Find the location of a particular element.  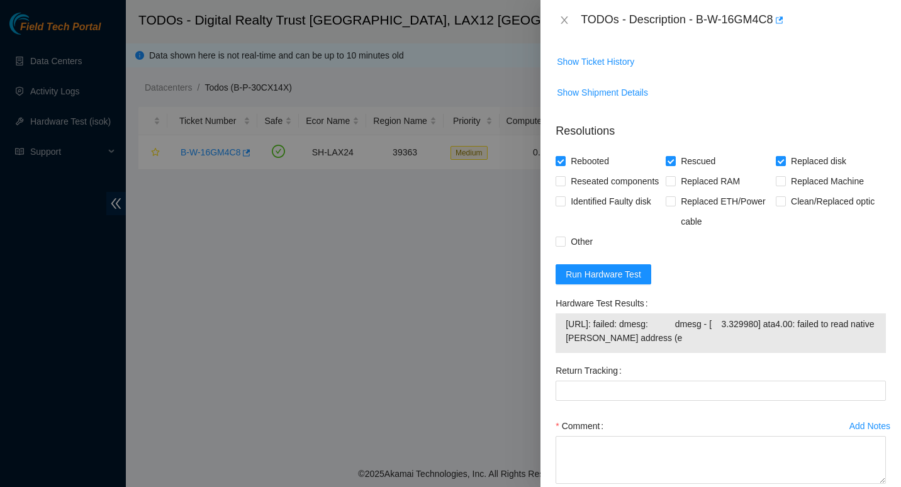

button: Add Notes is located at coordinates (869, 426).